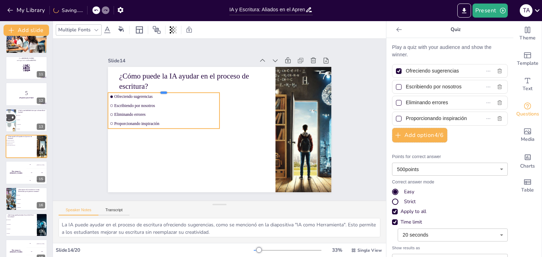 The image size is (542, 257). What do you see at coordinates (157, 30) in the screenshot?
I see `span: Position` at bounding box center [157, 30].